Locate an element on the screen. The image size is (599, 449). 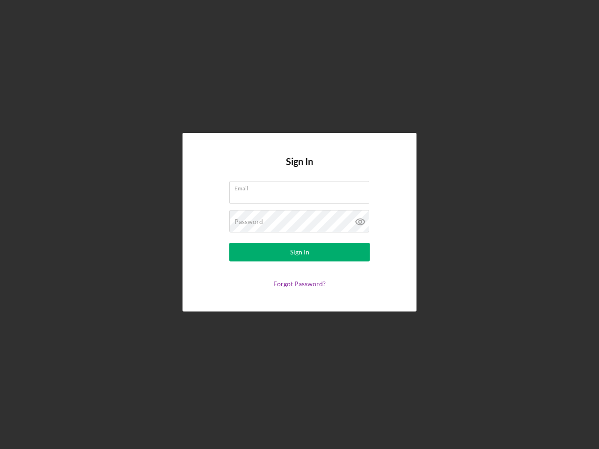
label: Password is located at coordinates (249, 222).